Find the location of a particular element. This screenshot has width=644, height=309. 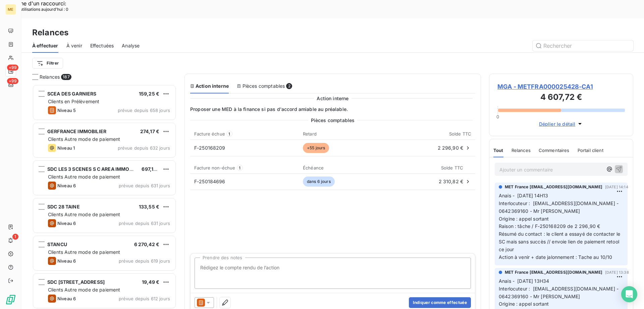

span: MGA - METFRA000025428-CA1 is located at coordinates (561, 87).